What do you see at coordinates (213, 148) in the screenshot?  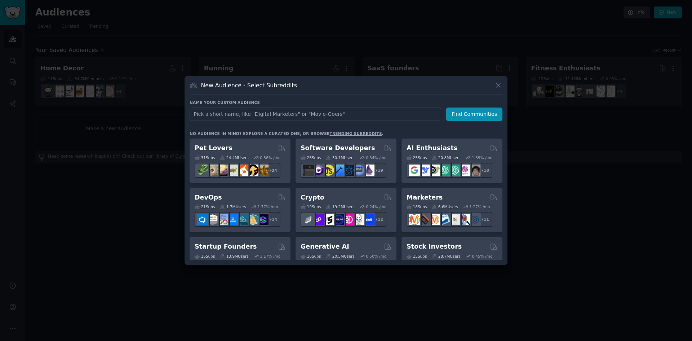 I see `h2: Pet Lovers` at bounding box center [213, 148].